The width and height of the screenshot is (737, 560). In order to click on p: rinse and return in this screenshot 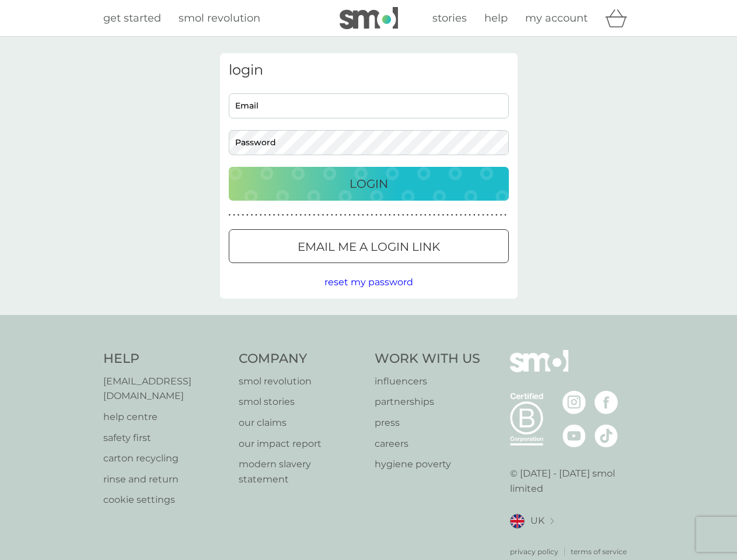, I will do `click(165, 479)`.